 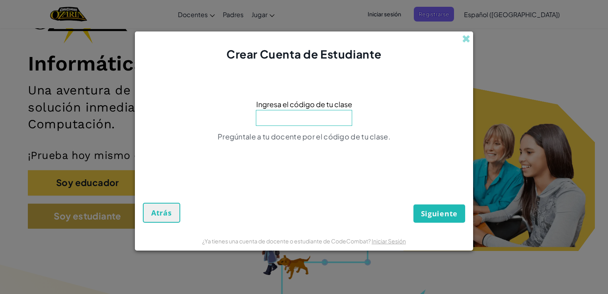 I want to click on a: Iniciar Sesión, so click(x=389, y=241).